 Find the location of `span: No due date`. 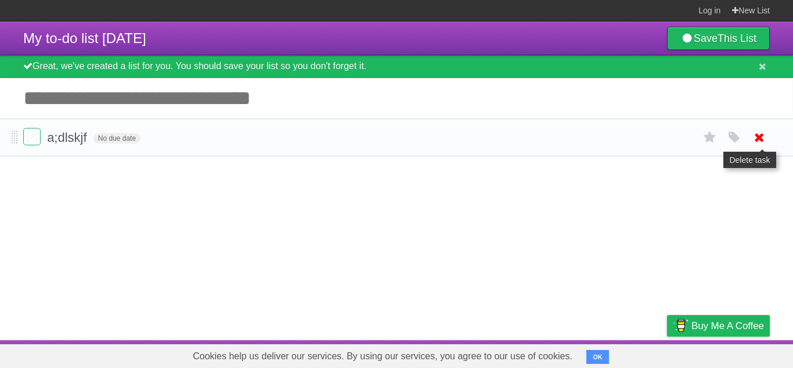

span: No due date is located at coordinates (117, 138).